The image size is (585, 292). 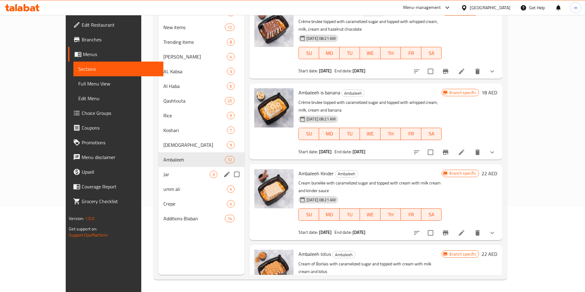 What do you see at coordinates (116, 40) in the screenshot?
I see `a: Branches` at bounding box center [116, 40].